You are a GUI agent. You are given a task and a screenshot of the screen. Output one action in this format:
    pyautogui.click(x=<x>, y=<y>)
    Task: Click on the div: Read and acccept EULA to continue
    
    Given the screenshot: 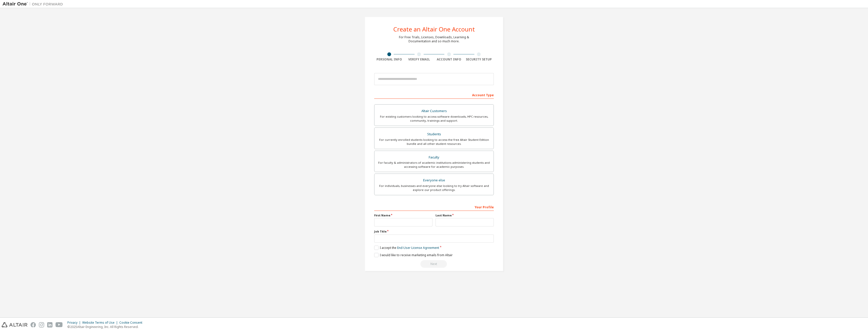 What is the action you would take?
    pyautogui.click(x=434, y=264)
    